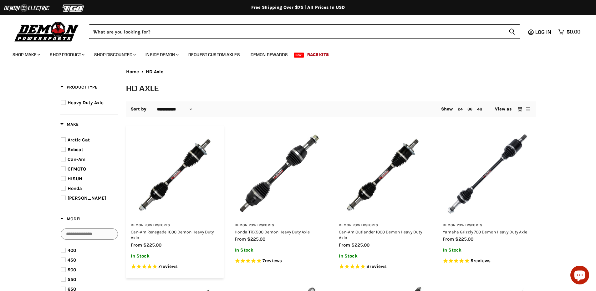 The height and width of the screenshot is (291, 596). Describe the element at coordinates (503, 109) in the screenshot. I see `span: View as` at that location.